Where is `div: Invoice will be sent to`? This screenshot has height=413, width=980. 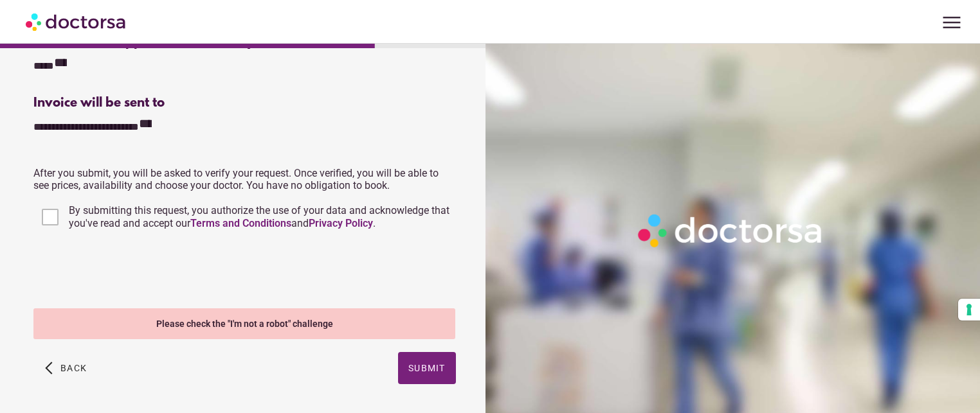
div: Invoice will be sent to is located at coordinates (244, 103).